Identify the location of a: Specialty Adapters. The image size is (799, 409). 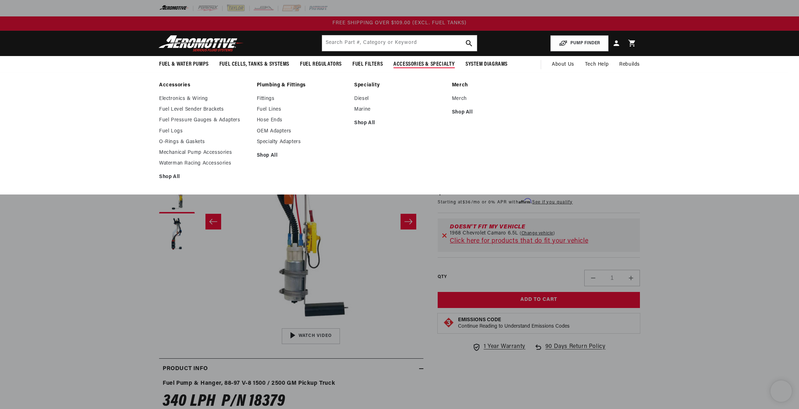
(302, 142).